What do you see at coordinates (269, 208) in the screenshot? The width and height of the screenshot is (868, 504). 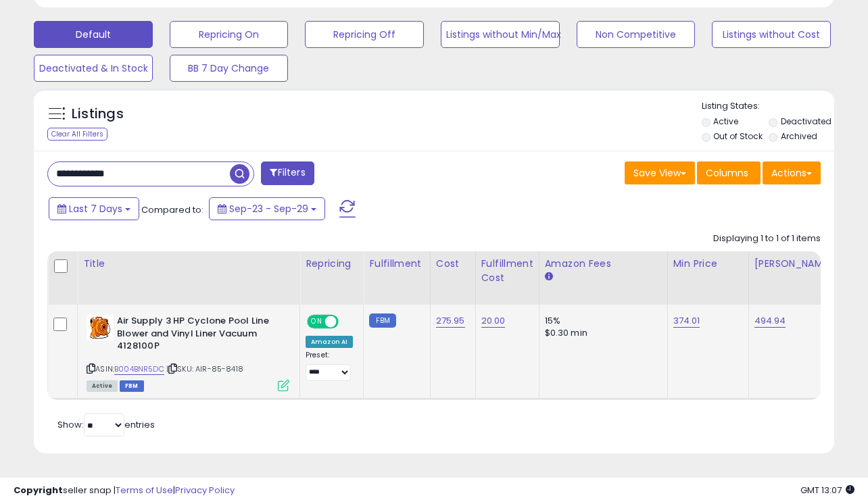 I see `span: Sep-23 - Sep-29` at bounding box center [269, 208].